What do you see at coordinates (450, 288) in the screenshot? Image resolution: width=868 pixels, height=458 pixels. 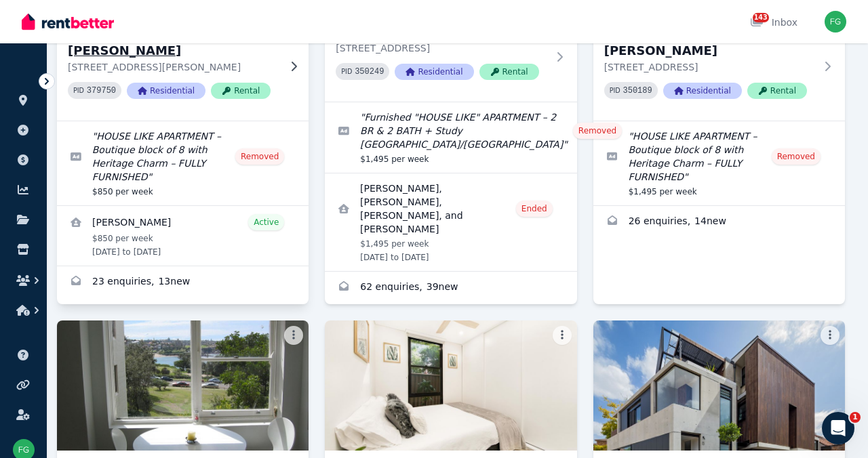 I see `a: Enquiries for 2/29 Alison Road, Kensington` at bounding box center [450, 288].